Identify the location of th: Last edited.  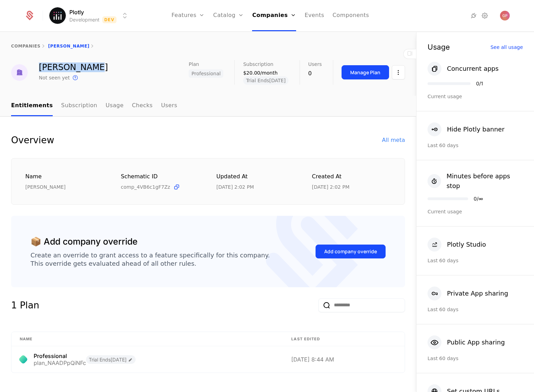
(344, 340).